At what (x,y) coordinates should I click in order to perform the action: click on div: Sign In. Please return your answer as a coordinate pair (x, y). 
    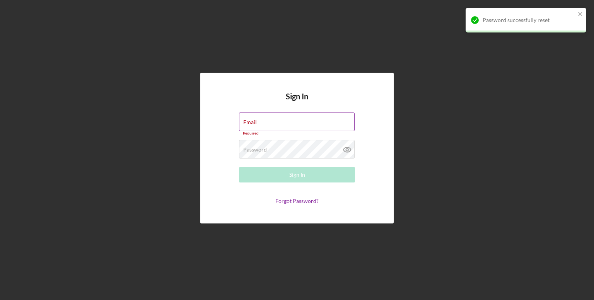
    Looking at the image, I should click on (297, 175).